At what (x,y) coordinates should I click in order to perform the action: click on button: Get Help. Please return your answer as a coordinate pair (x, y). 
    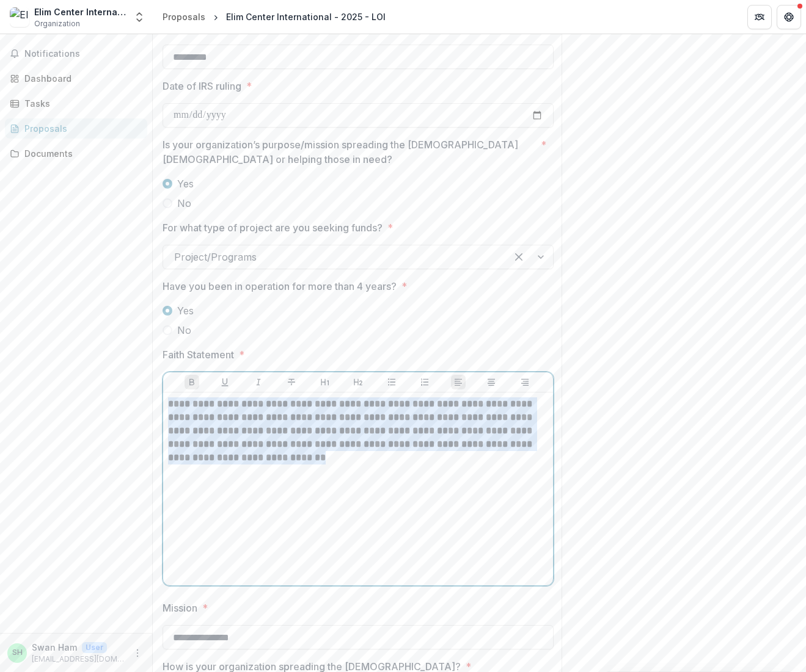
    Looking at the image, I should click on (789, 17).